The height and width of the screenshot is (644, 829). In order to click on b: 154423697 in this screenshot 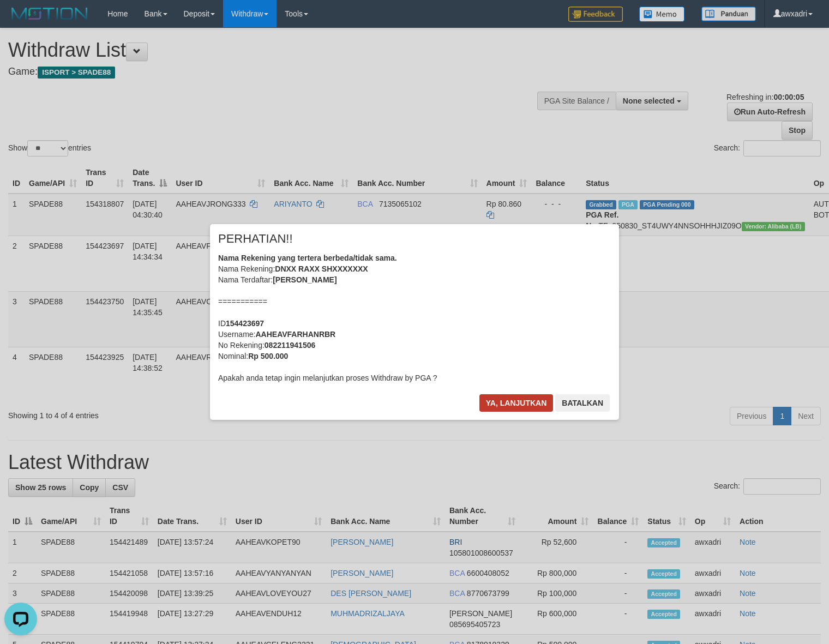, I will do `click(245, 324)`.